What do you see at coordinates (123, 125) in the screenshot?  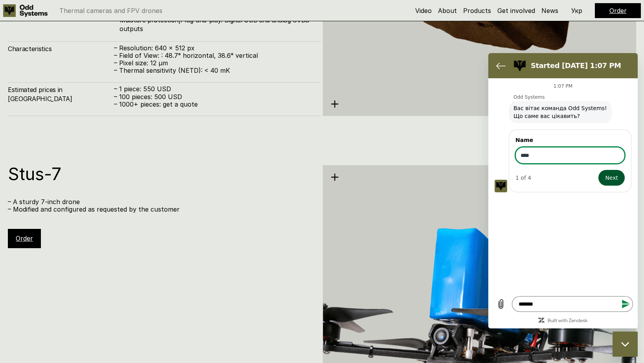 I see `span: Next` at bounding box center [123, 125].